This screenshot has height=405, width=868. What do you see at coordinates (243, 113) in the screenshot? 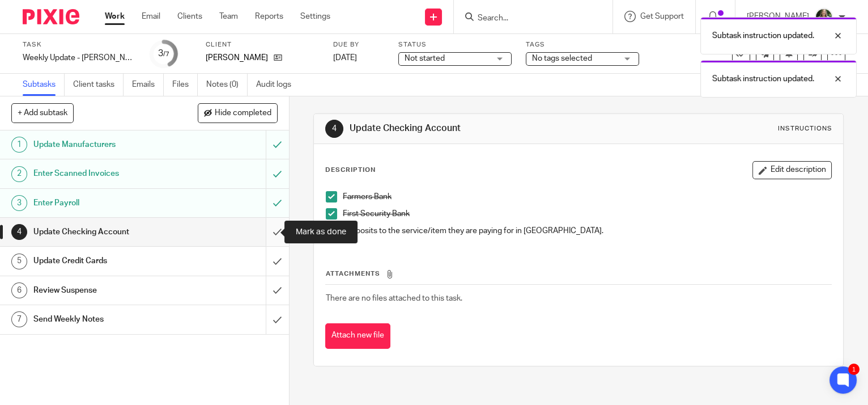
I see `span: Hide completed` at bounding box center [243, 113].